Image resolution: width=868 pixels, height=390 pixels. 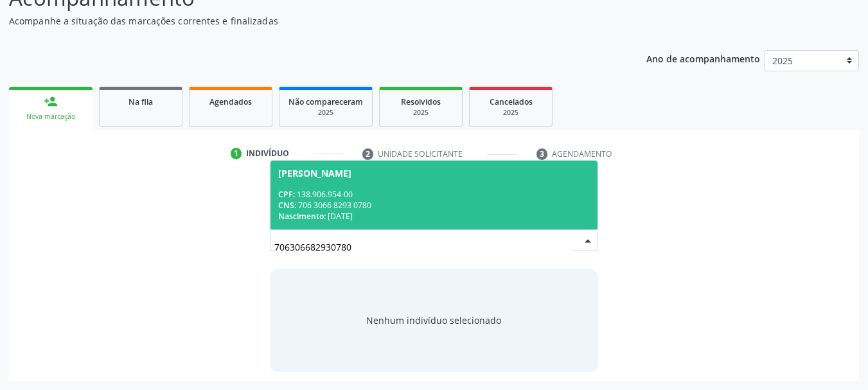 I want to click on div: 706 3066 8293 0780, so click(x=434, y=205).